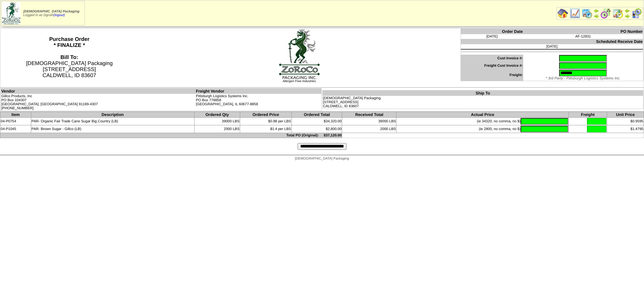 The image size is (644, 308). What do you see at coordinates (69, 57) in the screenshot?
I see `strong: Bill To:` at bounding box center [69, 57].